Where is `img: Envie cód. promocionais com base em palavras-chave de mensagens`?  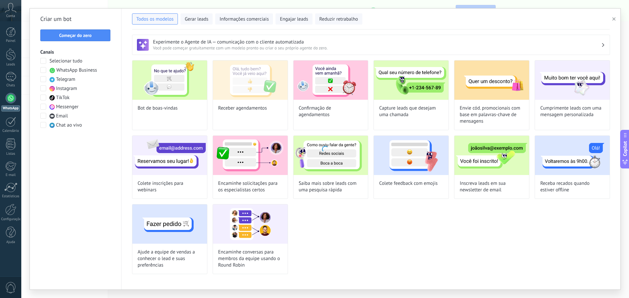 img: Envie cód. promocionais com base em palavras-chave de mensagens is located at coordinates (492, 80).